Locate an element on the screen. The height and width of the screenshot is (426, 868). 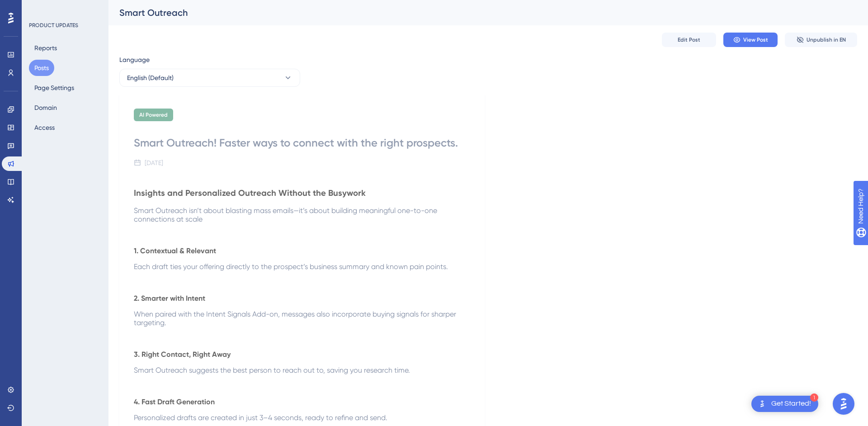
span: Smart Outreach suggests the best person to reach out to, saving you research time. is located at coordinates (272, 370).